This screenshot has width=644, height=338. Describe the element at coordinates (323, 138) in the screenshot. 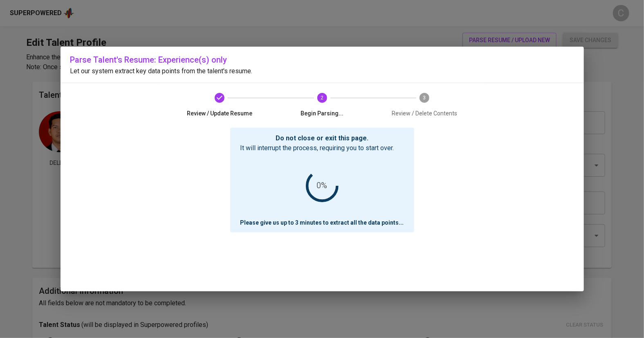

I see `p: Do not close or exit this page.` at that location.